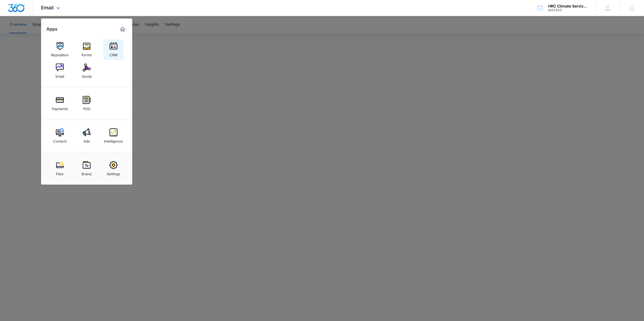  Describe the element at coordinates (568, 10) in the screenshot. I see `div: account id` at that location.